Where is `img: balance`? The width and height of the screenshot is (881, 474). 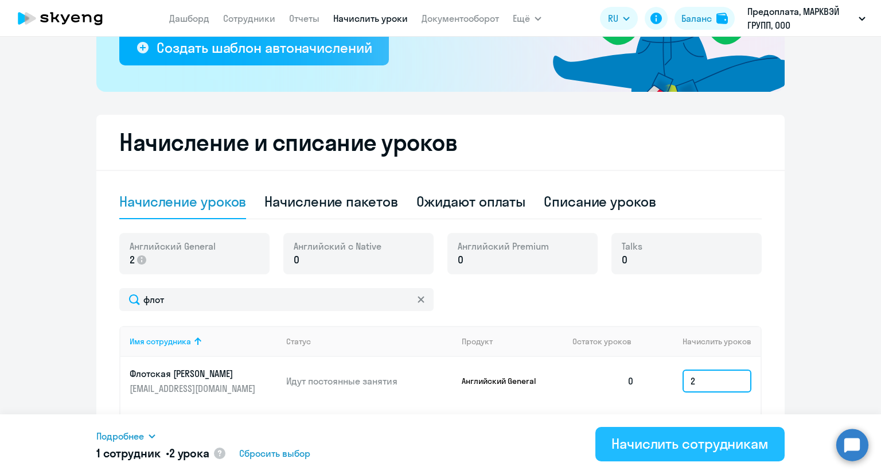 img: balance is located at coordinates (722, 18).